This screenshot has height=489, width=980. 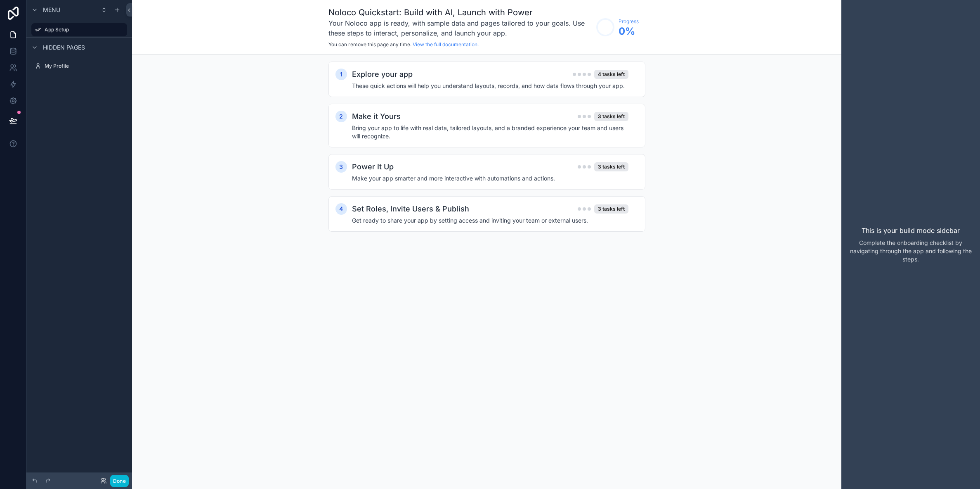 I want to click on h1: Noloco Quickstart: Build with AI, Launch with Power, so click(x=460, y=12).